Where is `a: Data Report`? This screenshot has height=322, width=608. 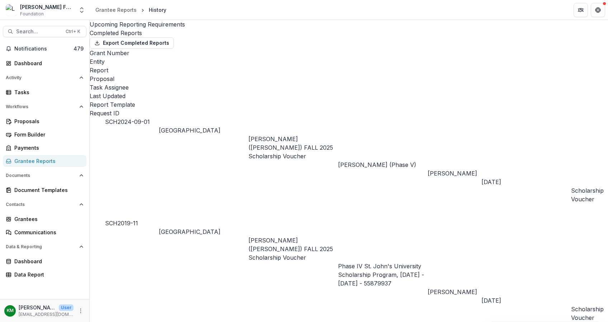 a: Data Report is located at coordinates (44, 275).